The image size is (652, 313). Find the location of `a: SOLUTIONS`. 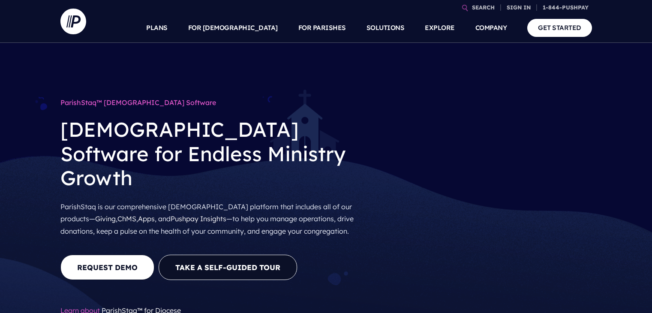

a: SOLUTIONS is located at coordinates (385, 28).